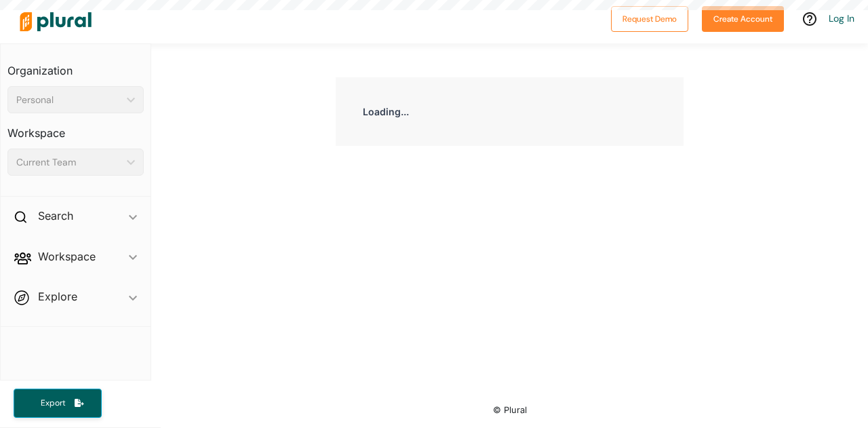 The width and height of the screenshot is (868, 428). Describe the element at coordinates (75, 128) in the screenshot. I see `h3: Workspace` at that location.